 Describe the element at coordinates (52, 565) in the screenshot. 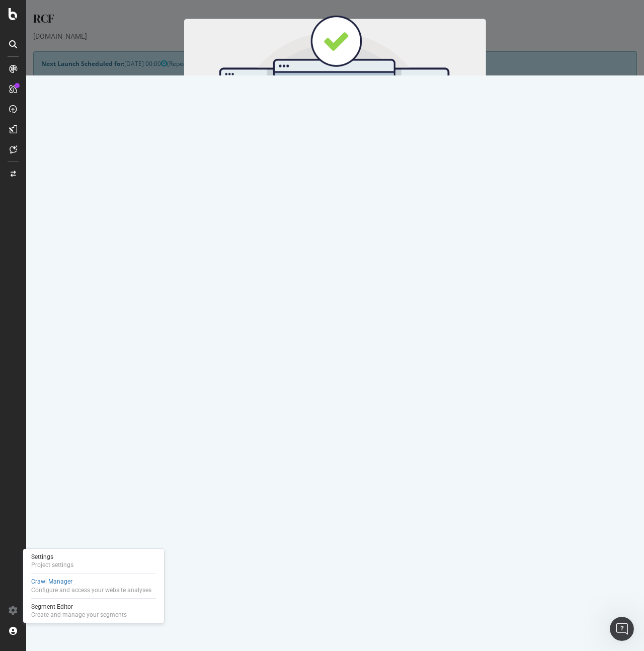

I see `div: Project settings` at that location.